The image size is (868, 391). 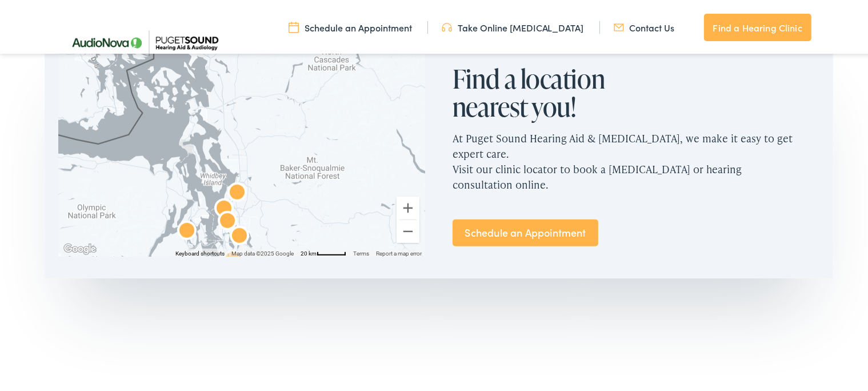 I want to click on a: Find a Hearing Clinic, so click(x=758, y=25).